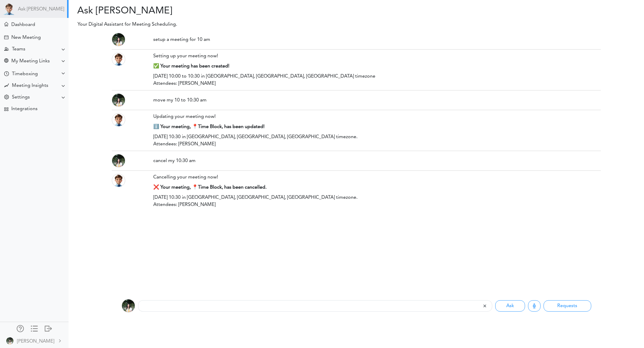 The width and height of the screenshot is (644, 348). What do you see at coordinates (7, 74) in the screenshot?
I see `div: Time Your Goals` at bounding box center [7, 74].